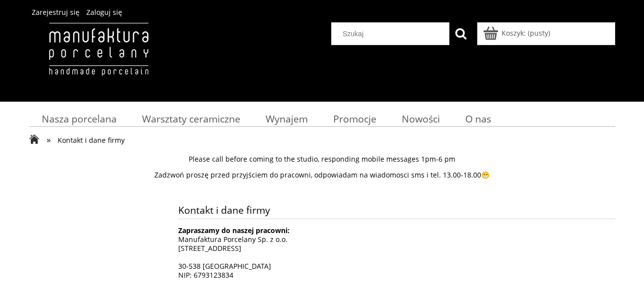 This screenshot has width=644, height=301. What do you see at coordinates (354, 119) in the screenshot?
I see `a: Promocje` at bounding box center [354, 119].